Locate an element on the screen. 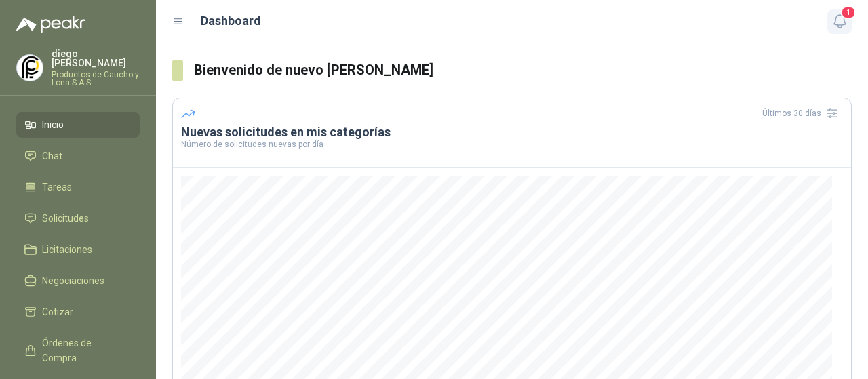 The width and height of the screenshot is (868, 379). span: Chat is located at coordinates (52, 156).